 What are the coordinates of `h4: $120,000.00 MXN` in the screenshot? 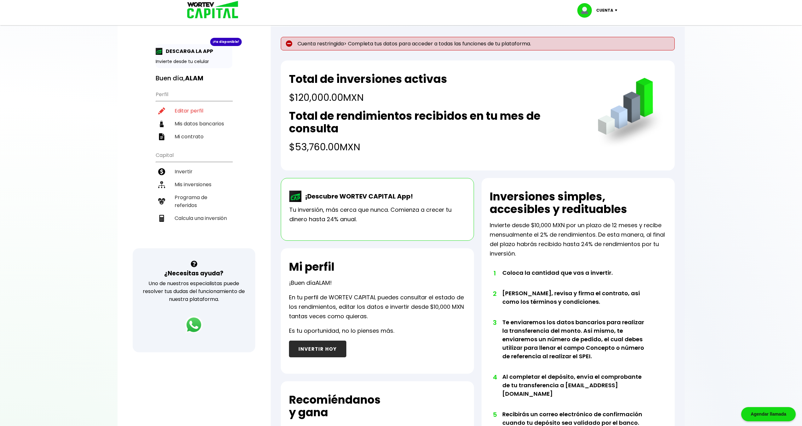 It's located at (368, 97).